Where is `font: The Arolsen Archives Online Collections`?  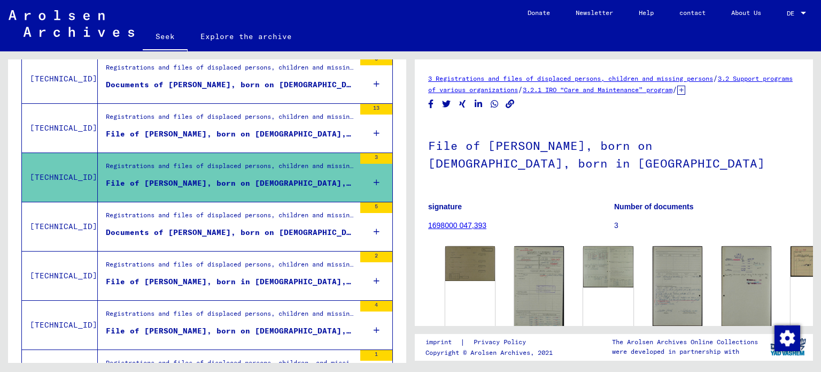
font: The Arolsen Archives Online Collections is located at coordinates (685, 341).